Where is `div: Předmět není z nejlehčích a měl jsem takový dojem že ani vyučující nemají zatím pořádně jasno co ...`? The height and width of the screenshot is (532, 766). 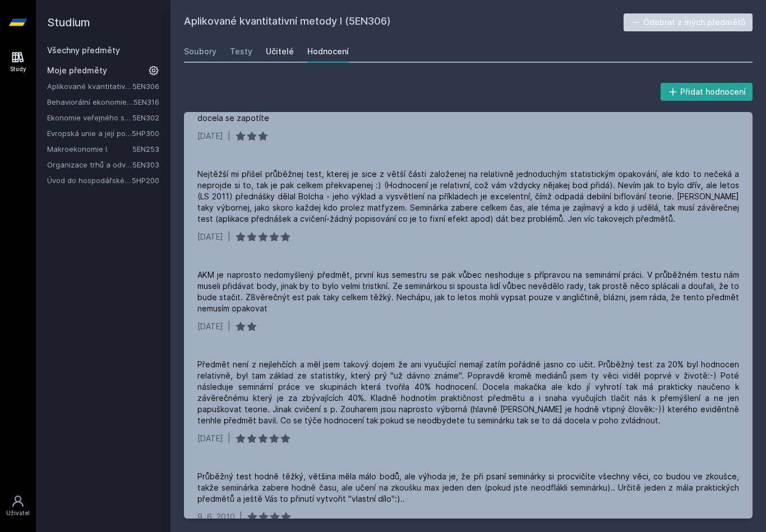 div: Předmět není z nejlehčích a měl jsem takový dojem že ani vyučující nemají zatím pořádně jasno co ... is located at coordinates (468, 392).